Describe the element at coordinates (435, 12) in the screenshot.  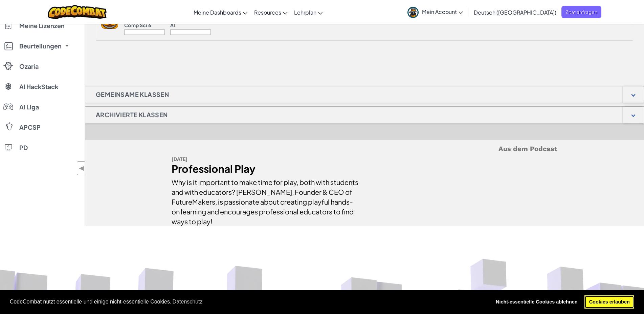
I see `a: Mein Account` at that location.